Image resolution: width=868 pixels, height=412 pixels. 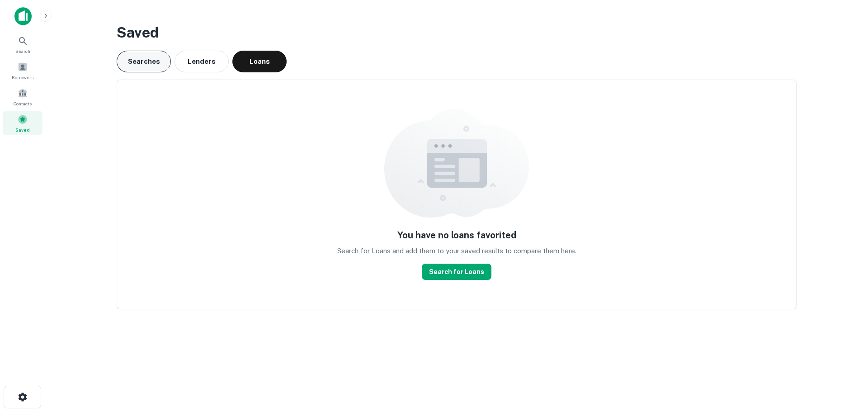 What do you see at coordinates (457, 251) in the screenshot?
I see `p: Search for Loans and add them to your saved results to compare them here.` at bounding box center [457, 251].